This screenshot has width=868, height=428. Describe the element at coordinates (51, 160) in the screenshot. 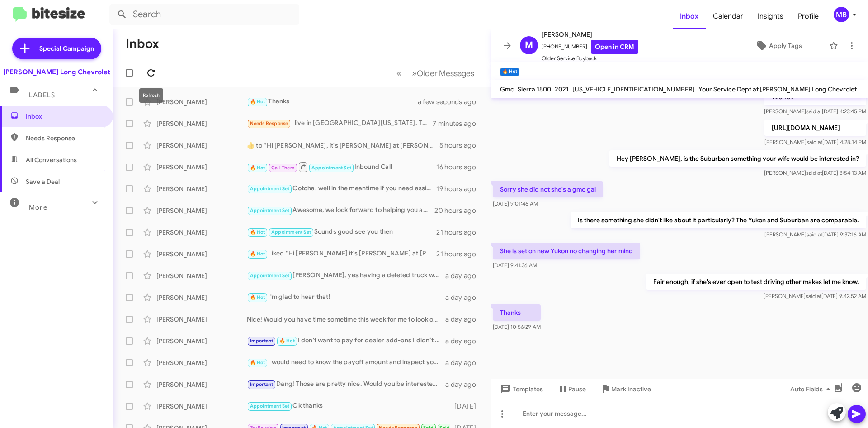

I see `span: All Conversations` at that location.